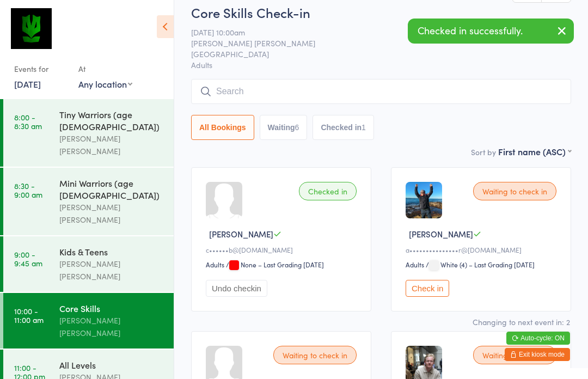  What do you see at coordinates (112, 251) in the screenshot?
I see `div: Kids & Teens` at bounding box center [112, 251].